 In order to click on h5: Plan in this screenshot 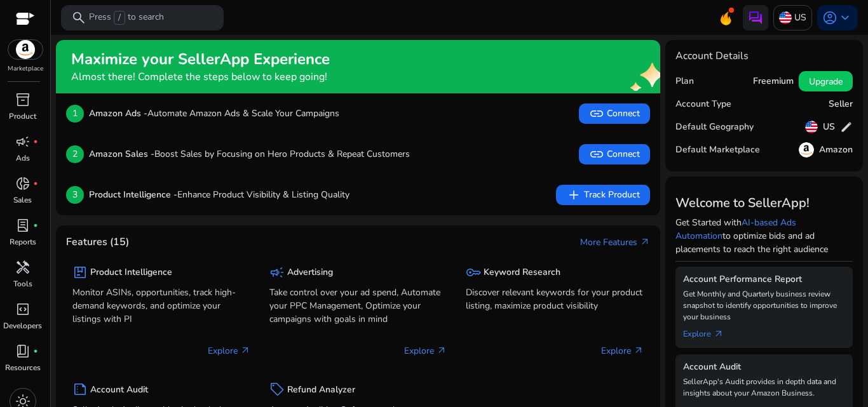, I will do `click(684, 82)`.